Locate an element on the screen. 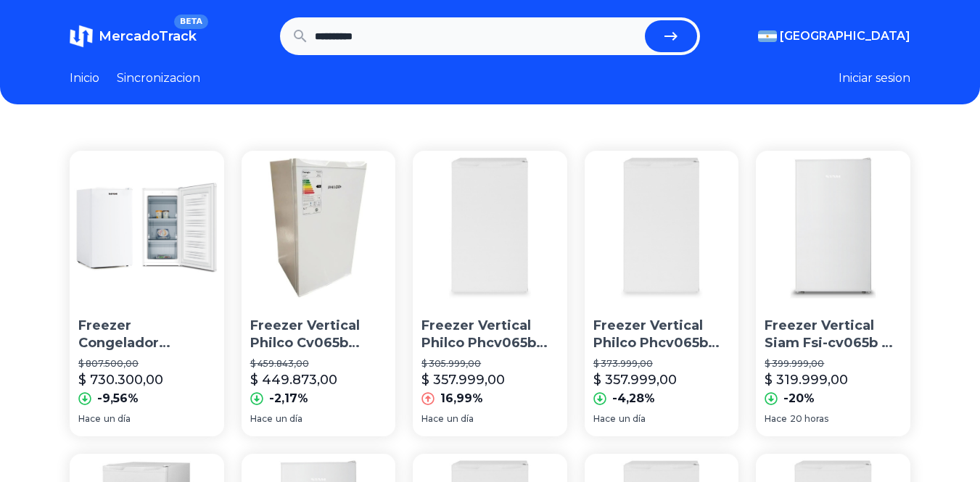 The image size is (980, 482). p: $ 459.843,00 is located at coordinates (318, 364).